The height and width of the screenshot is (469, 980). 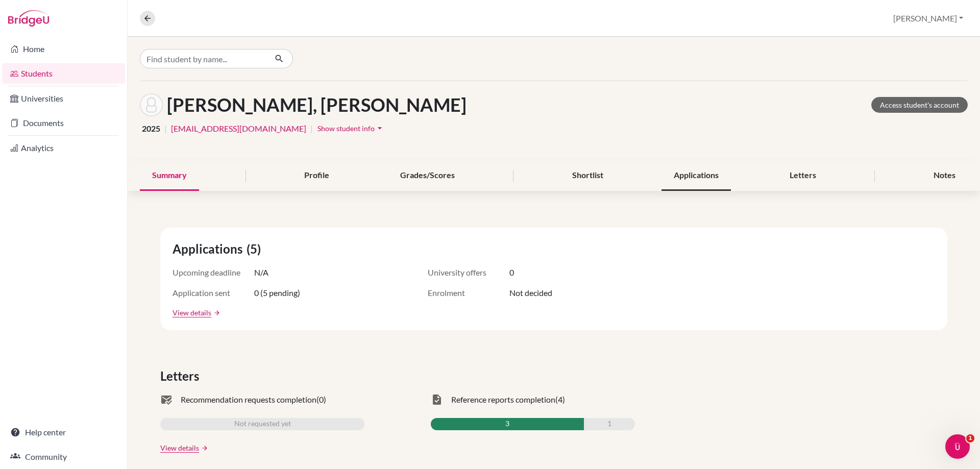 What do you see at coordinates (170, 176) in the screenshot?
I see `div: Summary` at bounding box center [170, 176].